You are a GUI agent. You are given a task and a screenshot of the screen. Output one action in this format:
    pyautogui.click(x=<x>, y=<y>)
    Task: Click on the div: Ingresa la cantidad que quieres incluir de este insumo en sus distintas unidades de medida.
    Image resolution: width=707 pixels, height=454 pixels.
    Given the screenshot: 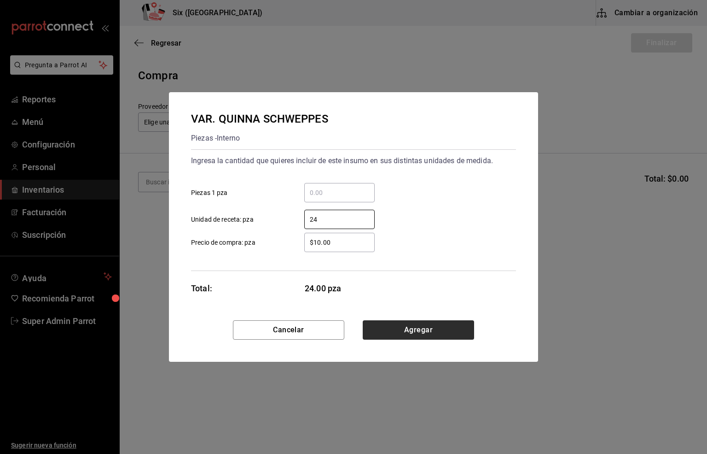 What is the action you would take?
    pyautogui.click(x=354, y=161)
    